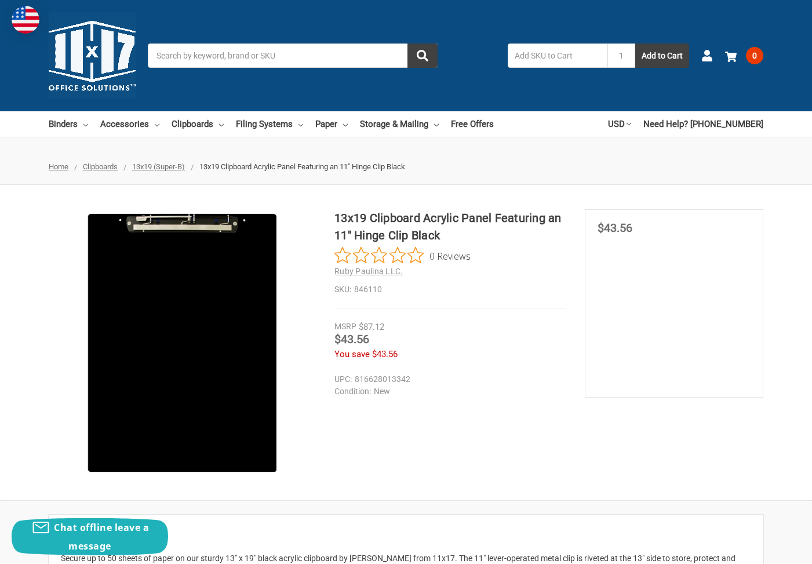  What do you see at coordinates (158, 166) in the screenshot?
I see `span: 13x19 (Super-B)` at bounding box center [158, 166].